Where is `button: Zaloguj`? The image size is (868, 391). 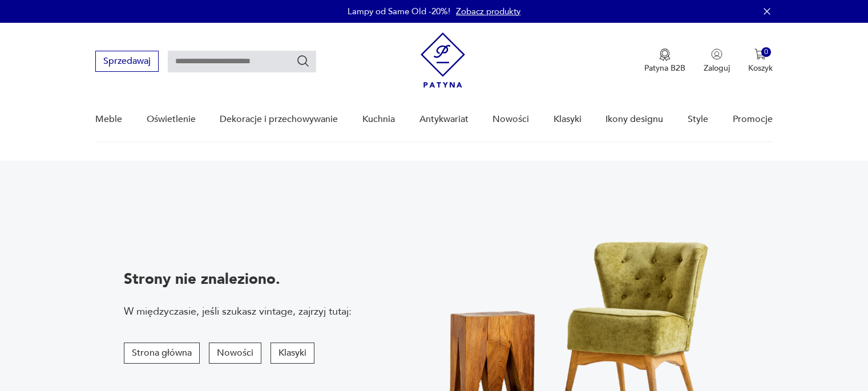
button: Zaloguj is located at coordinates (716, 61).